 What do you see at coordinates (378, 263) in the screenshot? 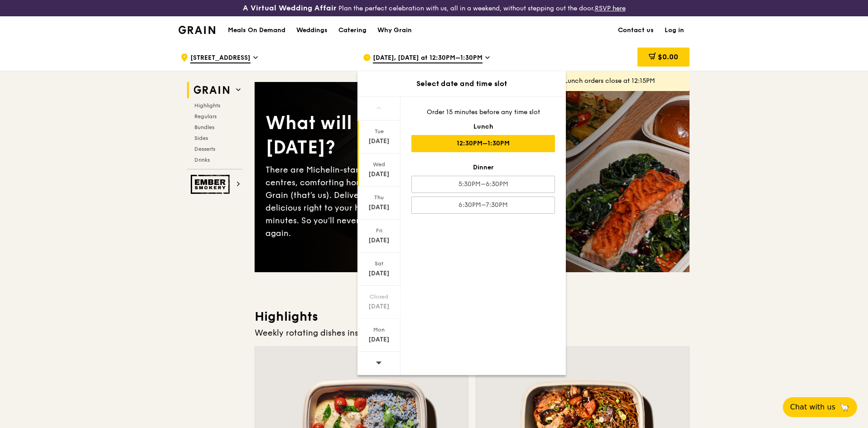
I see `div: Sat` at bounding box center [378, 263].